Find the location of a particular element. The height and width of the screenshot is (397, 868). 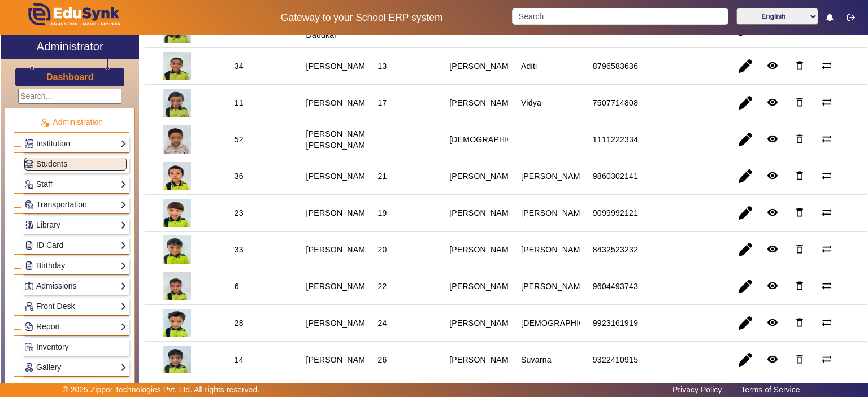

img: 281517d5-0929-41ab-bb60-9bf7c9f75315 is located at coordinates (177, 213).